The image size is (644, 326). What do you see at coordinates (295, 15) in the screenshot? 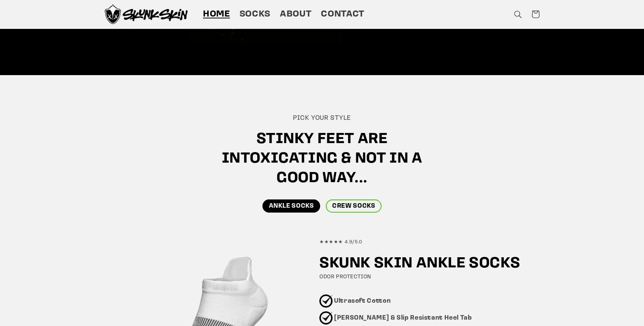
I see `a: About` at bounding box center [295, 15].